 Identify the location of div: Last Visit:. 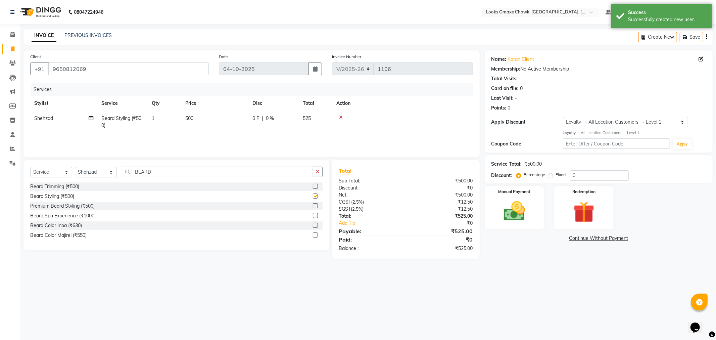
(502, 98).